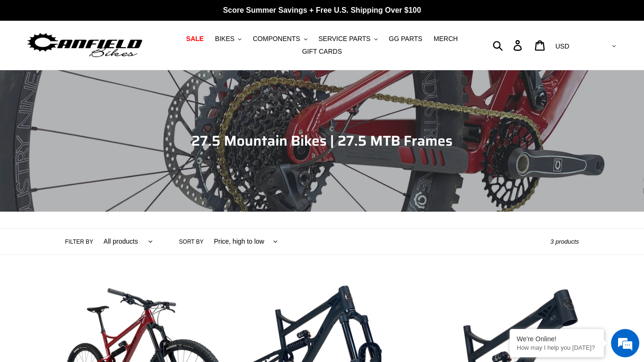  I want to click on span: MERCH, so click(446, 39).